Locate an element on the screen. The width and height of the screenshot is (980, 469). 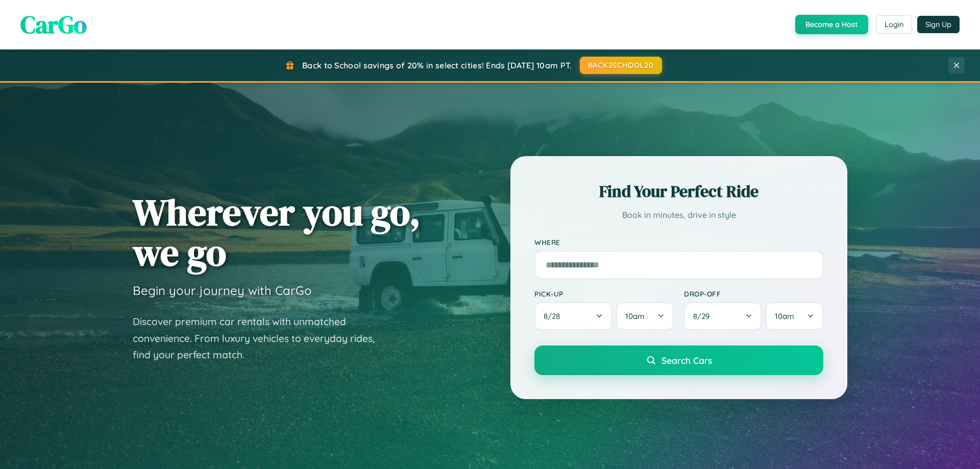
button: 8/28 is located at coordinates (573, 316).